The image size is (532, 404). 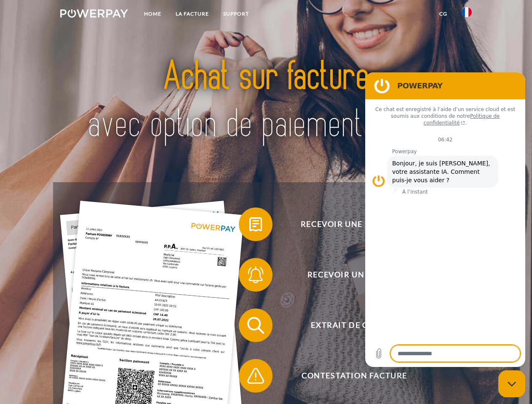 I want to click on img: qb_search.svg, so click(x=256, y=325).